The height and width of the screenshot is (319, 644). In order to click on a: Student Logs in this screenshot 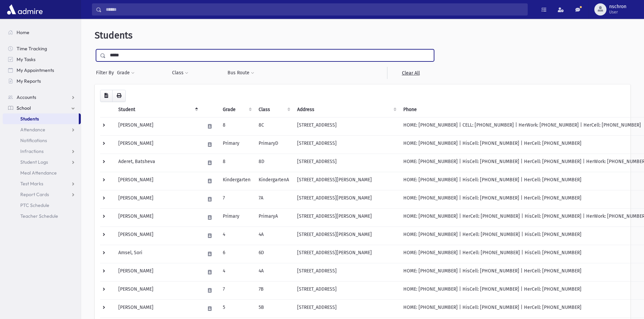, I will do `click(42, 162)`.